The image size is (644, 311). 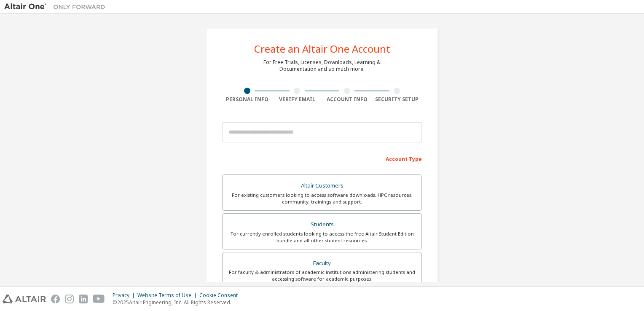 What do you see at coordinates (125, 295) in the screenshot?
I see `div: Privacy` at bounding box center [125, 295].